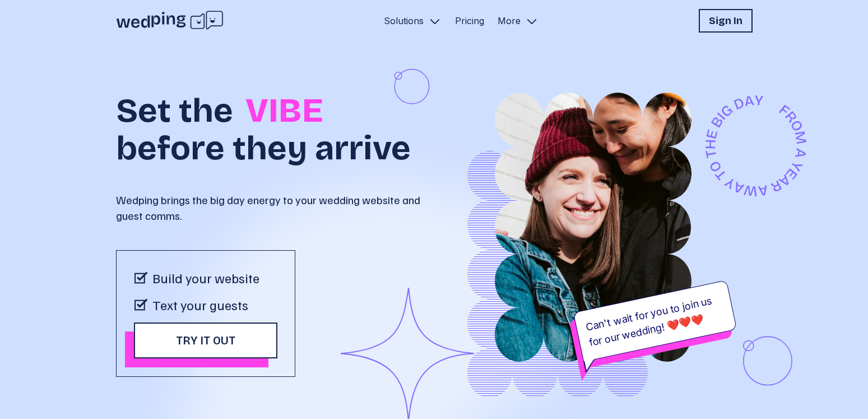 The width and height of the screenshot is (868, 419). What do you see at coordinates (461, 21) in the screenshot?
I see `nav: Primary Navigation` at bounding box center [461, 21].